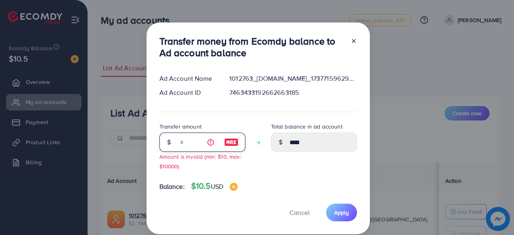 The image size is (514, 235). I want to click on h4: $10.5, so click(214, 186).